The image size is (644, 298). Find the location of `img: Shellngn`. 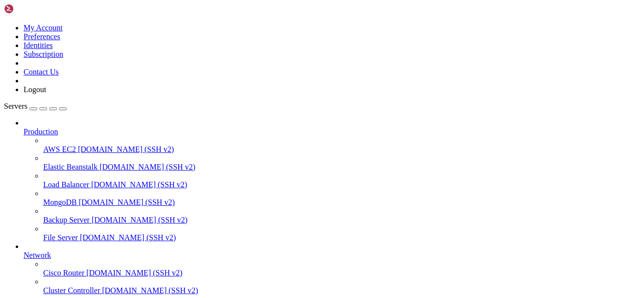

img: Shellngn is located at coordinates (32, 9).